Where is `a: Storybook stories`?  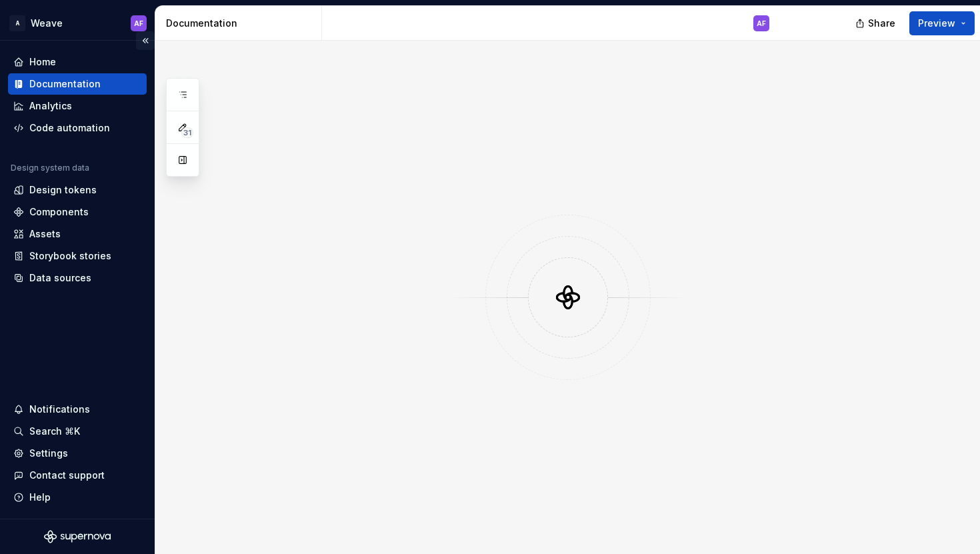 a: Storybook stories is located at coordinates (78, 256).